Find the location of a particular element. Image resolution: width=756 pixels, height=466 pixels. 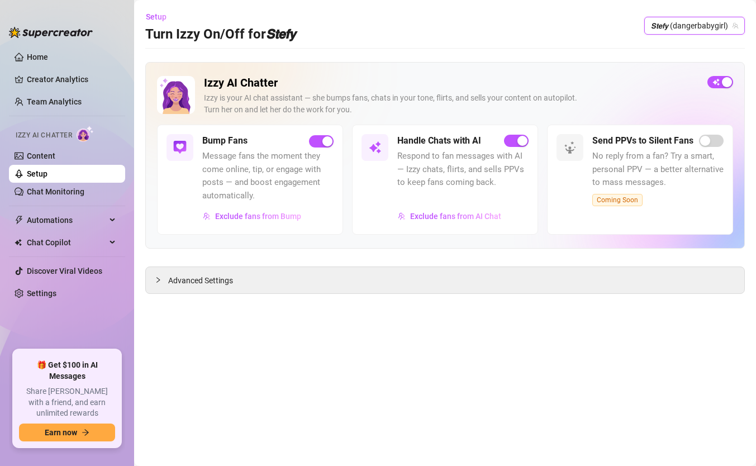

span: Respond to fan messages with AI — Izzy chats, flirts, and sells PPVs to keep fans coming back. is located at coordinates (463, 169).